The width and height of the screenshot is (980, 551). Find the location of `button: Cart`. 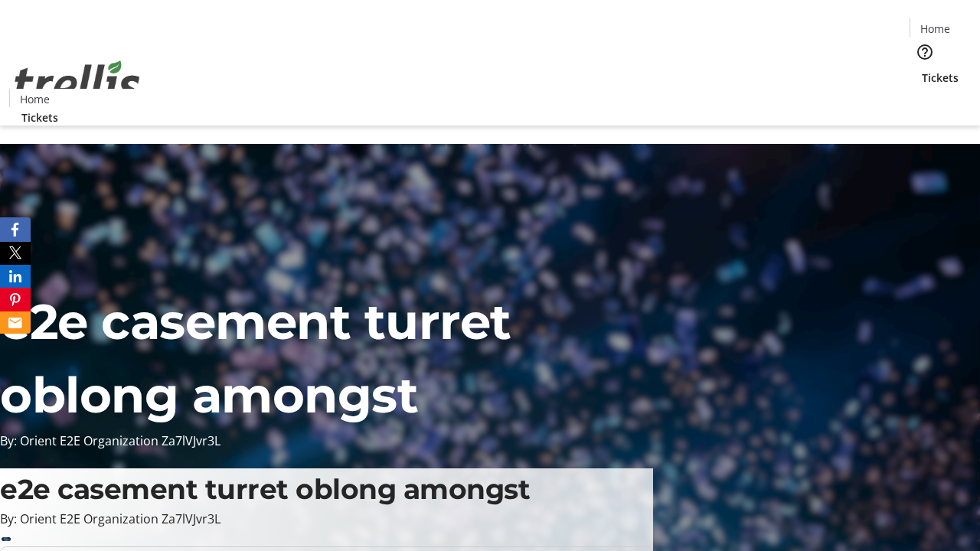

button: Cart is located at coordinates (925, 101).